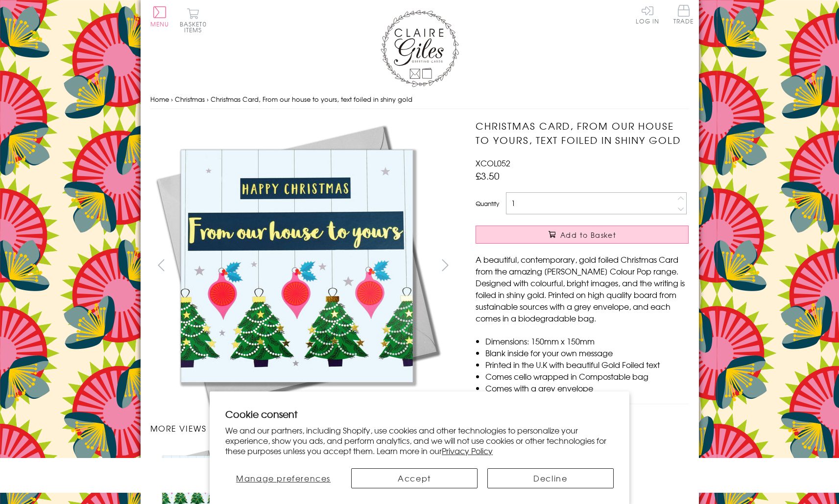 This screenshot has height=504, width=839. What do you see at coordinates (159, 99) in the screenshot?
I see `a: Home` at bounding box center [159, 99].